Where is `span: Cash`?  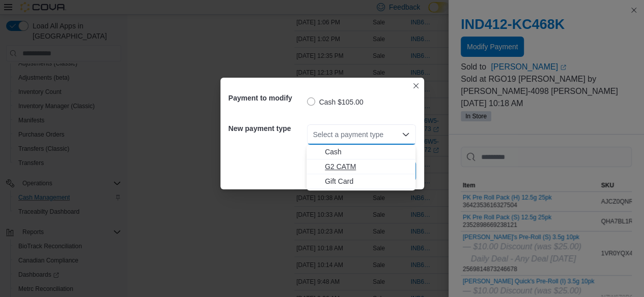
span: Cash is located at coordinates (367, 152).